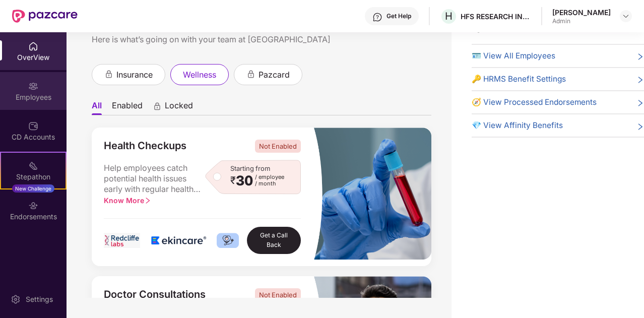  What do you see at coordinates (372, 193) in the screenshot?
I see `img: masked_image` at bounding box center [372, 193].